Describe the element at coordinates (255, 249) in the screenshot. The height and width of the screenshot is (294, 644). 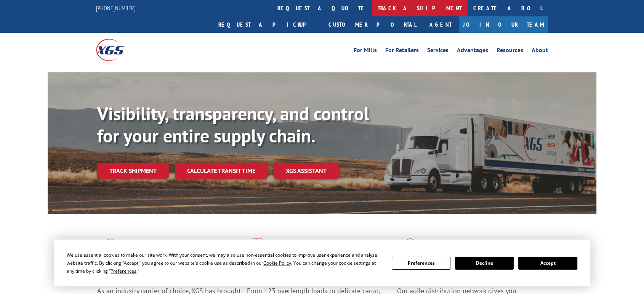
I see `img: xgs-icon-focused-on-flooring-red` at that location.